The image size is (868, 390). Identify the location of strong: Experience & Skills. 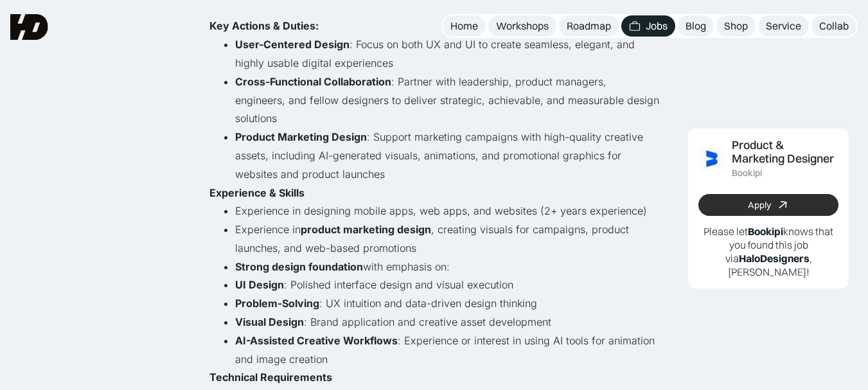
(257, 192).